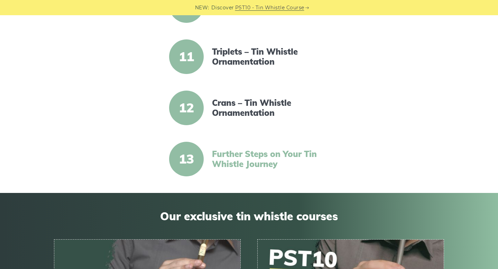  What do you see at coordinates (223, 8) in the screenshot?
I see `span: Discover` at bounding box center [223, 8].